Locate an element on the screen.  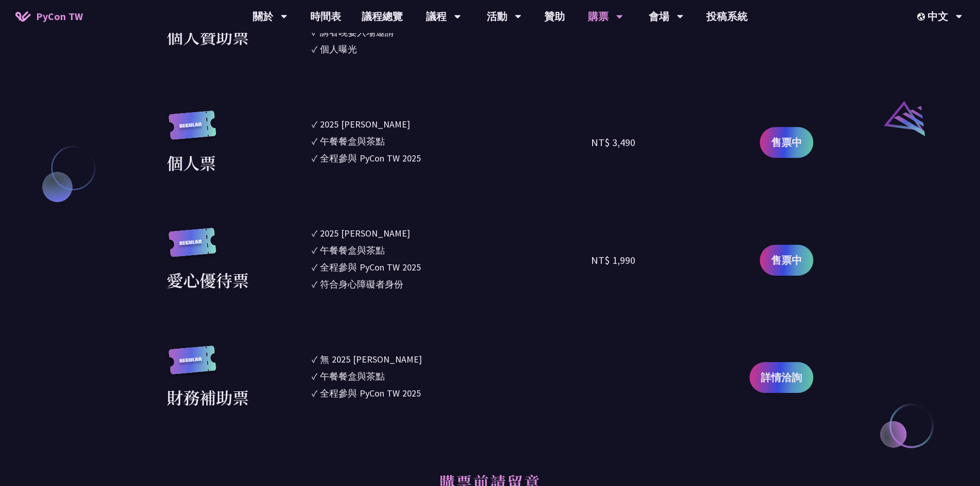
a: 詳情洽詢 is located at coordinates (782, 377).